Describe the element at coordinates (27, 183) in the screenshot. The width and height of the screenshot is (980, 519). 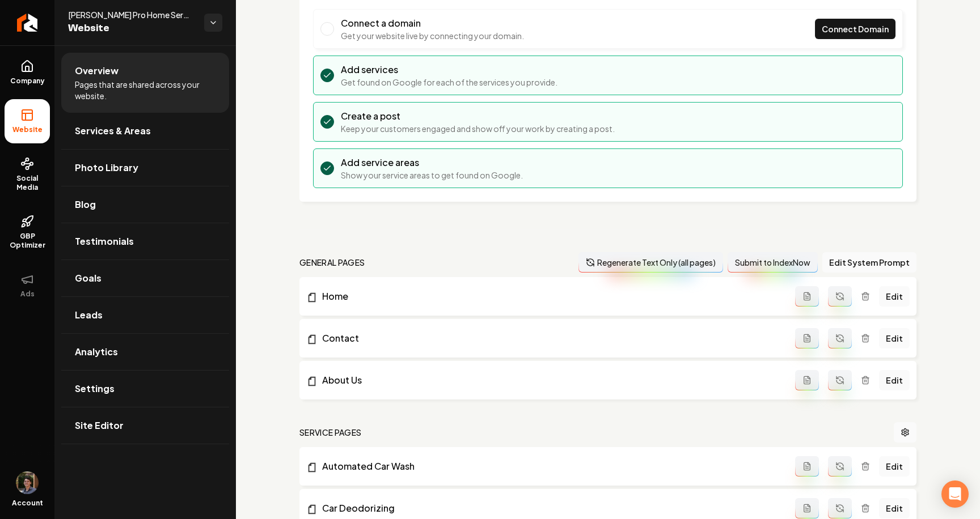
I see `span: Social Media` at that location.